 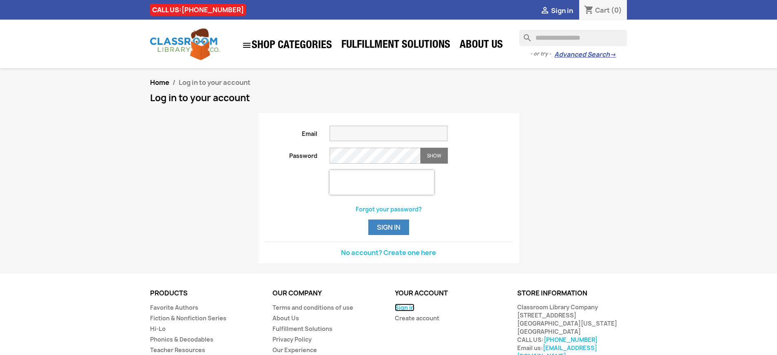 What do you see at coordinates (205, 293) in the screenshot?
I see `p: Products` at bounding box center [205, 293].